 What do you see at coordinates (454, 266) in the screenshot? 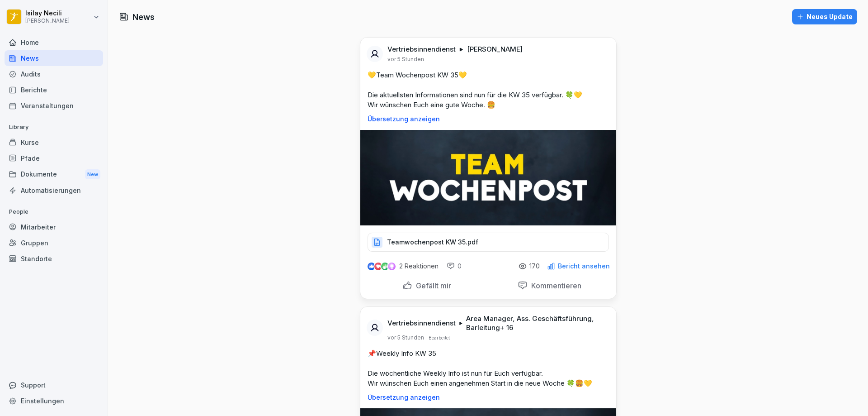
I see `div: 0` at bounding box center [454, 266].